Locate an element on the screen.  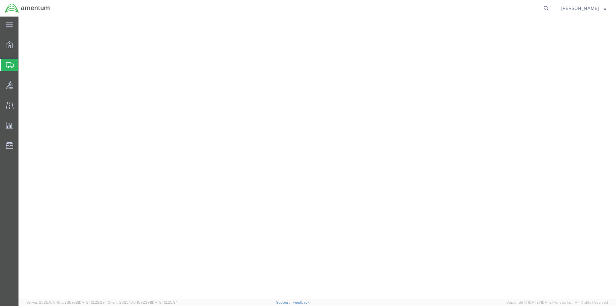
span: Rebecca Thorstenson is located at coordinates (580, 8).